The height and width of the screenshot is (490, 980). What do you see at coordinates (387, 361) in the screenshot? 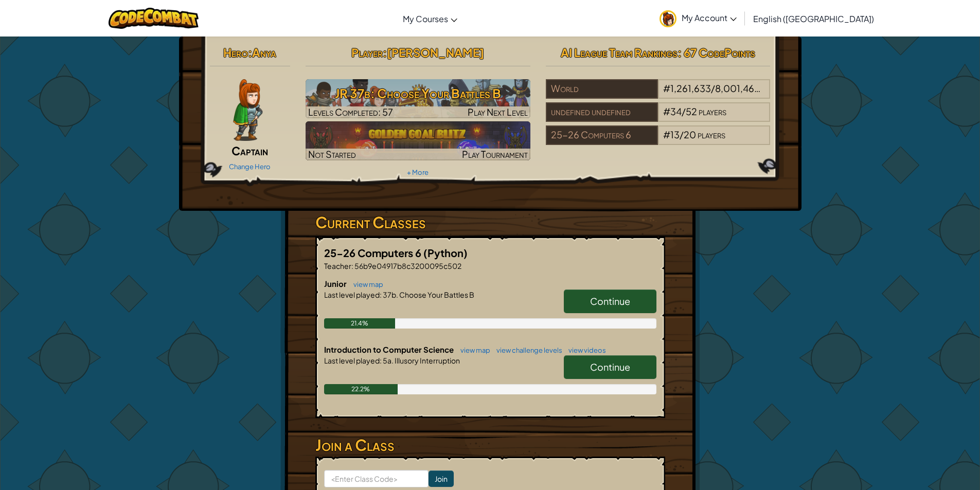
I see `span: 5a.` at bounding box center [387, 361].